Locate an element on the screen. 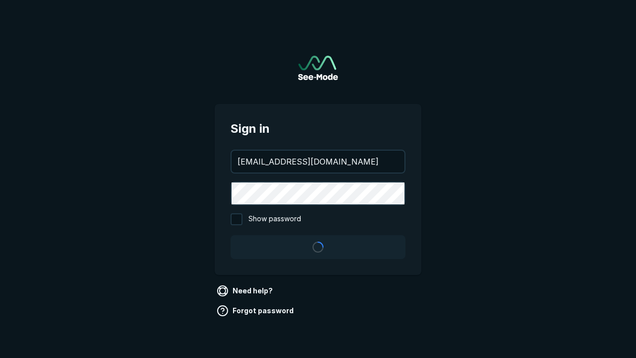 This screenshot has width=636, height=358. a: Forgot password is located at coordinates (256, 311).